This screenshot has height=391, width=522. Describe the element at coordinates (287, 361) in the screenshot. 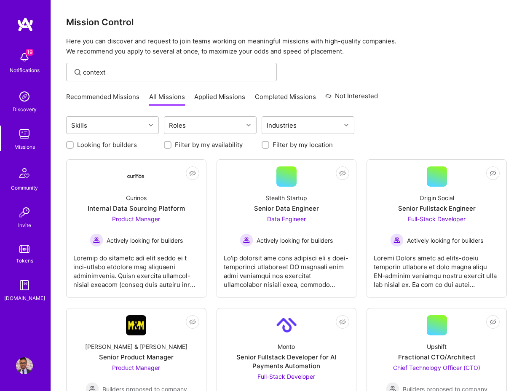

I see `div: Senior Fullstack Developer for AI Payments Automation` at that location.